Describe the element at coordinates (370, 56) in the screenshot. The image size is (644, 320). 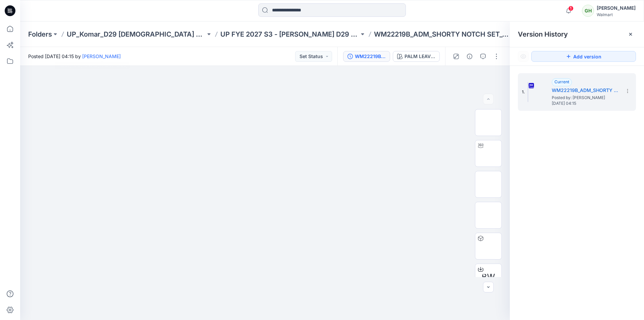
I see `div: WM22219B_ADM_SHORTY NOTCH SET_COLORWAY` at that location.